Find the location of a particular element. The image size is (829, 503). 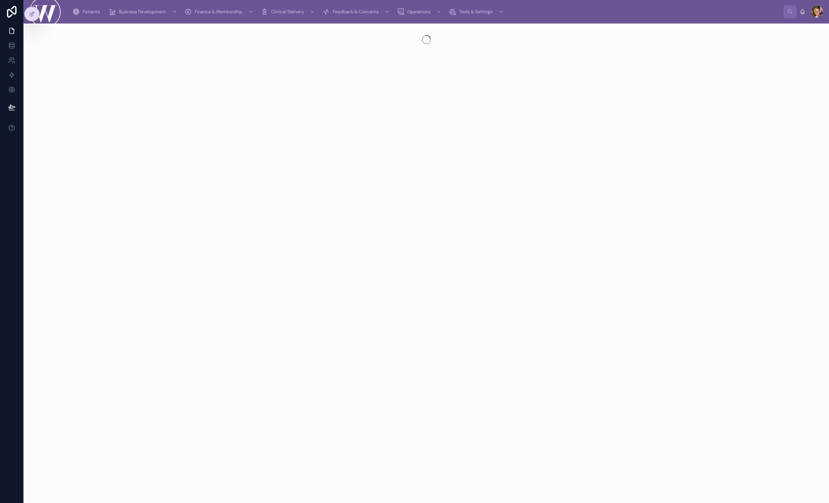

a: Finance & Membership is located at coordinates (220, 12).